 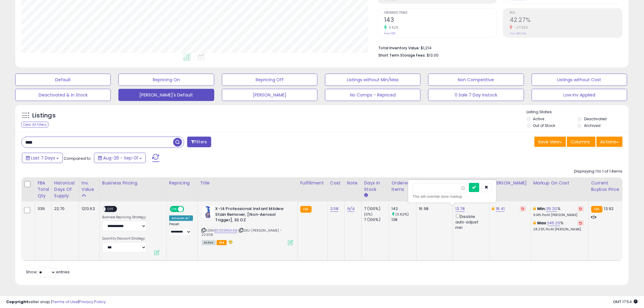 I want to click on img: 414BT57HNPL._SL40_.jpg, so click(x=208, y=212).